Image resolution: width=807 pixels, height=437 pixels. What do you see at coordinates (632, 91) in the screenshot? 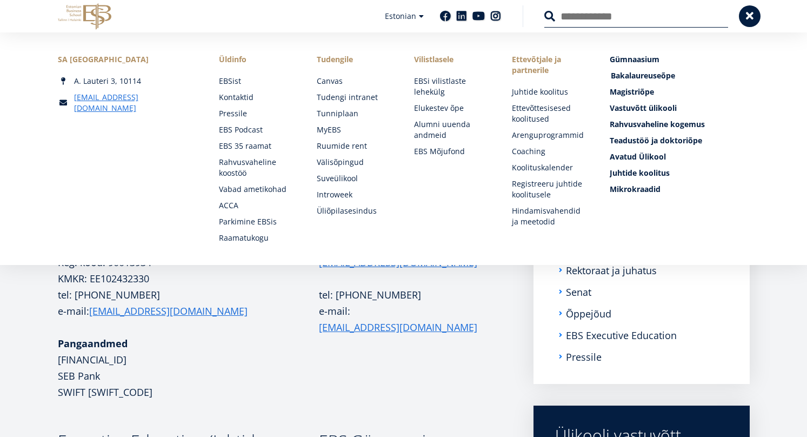
I see `span: Magistriõpe` at bounding box center [632, 91].